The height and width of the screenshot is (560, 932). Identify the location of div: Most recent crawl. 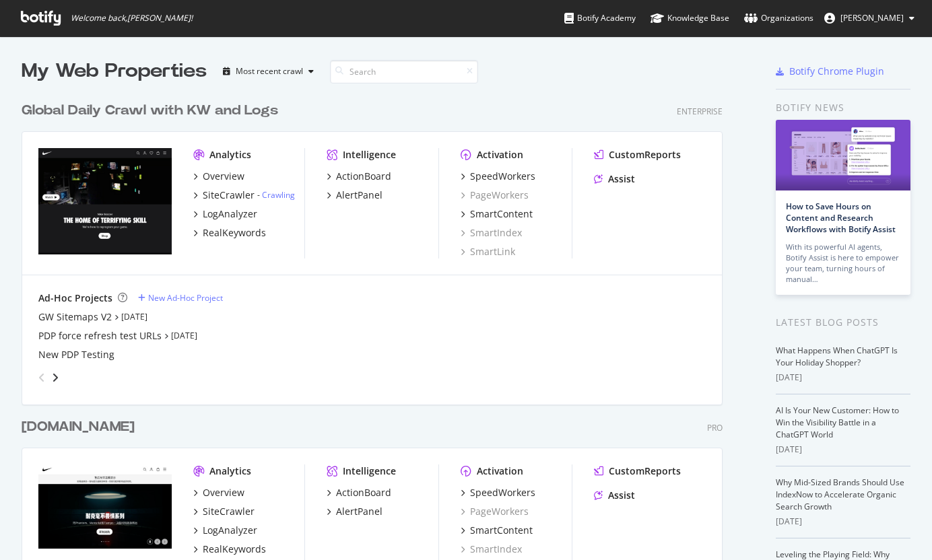
(269, 71).